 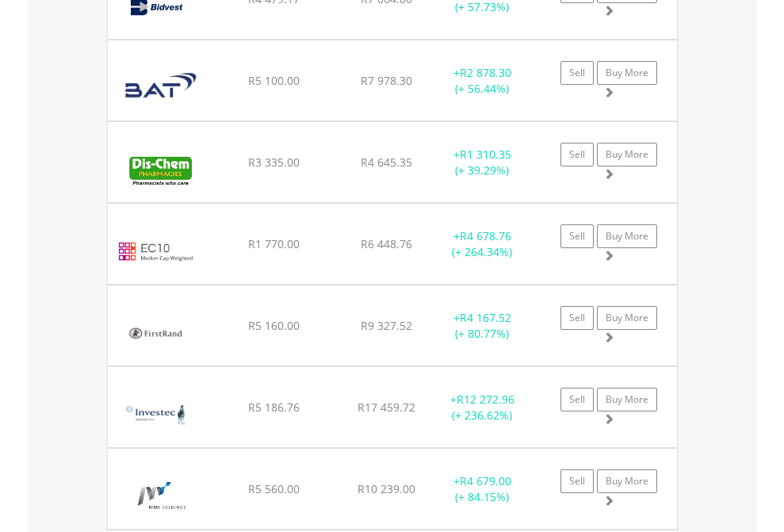 What do you see at coordinates (485, 480) in the screenshot?
I see `span: R4 679.00` at bounding box center [485, 480].